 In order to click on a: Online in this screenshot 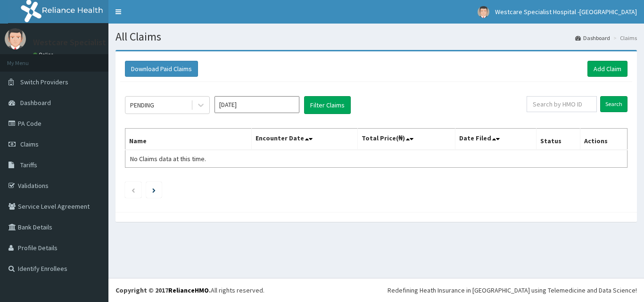, I will do `click(45, 54)`.